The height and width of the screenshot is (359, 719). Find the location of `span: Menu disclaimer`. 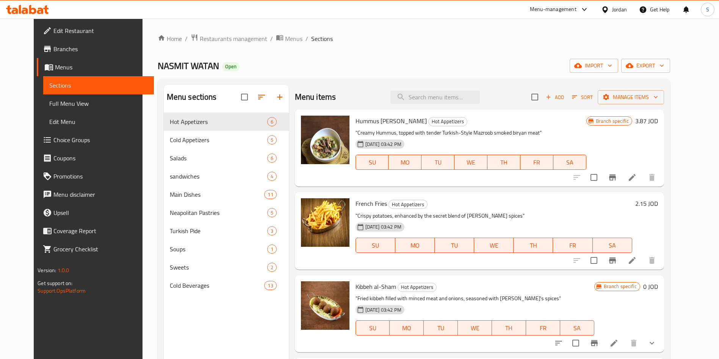

span: Menu disclaimer is located at coordinates (101, 195).